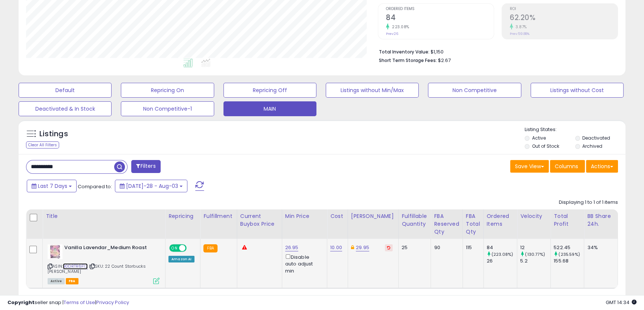 The image size is (644, 310). I want to click on div: 12, so click(536, 248).